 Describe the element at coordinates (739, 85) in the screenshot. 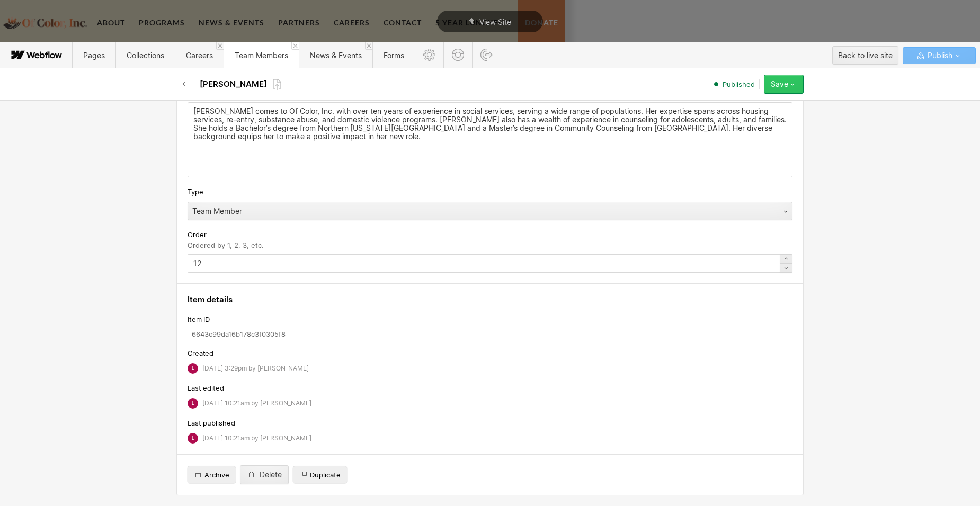

I see `span: Published` at that location.